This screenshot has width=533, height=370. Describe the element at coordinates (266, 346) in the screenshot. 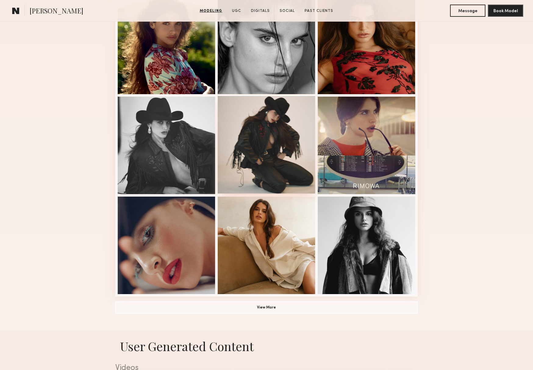

I see `h1: User Generated Content` at that location.